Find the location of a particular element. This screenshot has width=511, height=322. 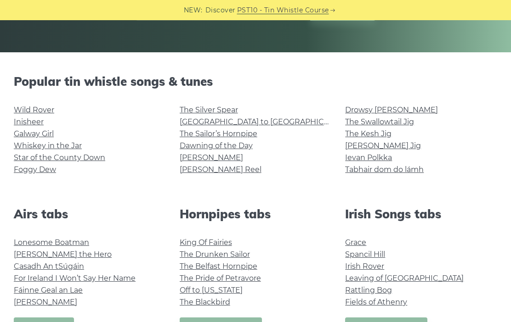

a: Casadh An tSúgáin is located at coordinates (49, 266).